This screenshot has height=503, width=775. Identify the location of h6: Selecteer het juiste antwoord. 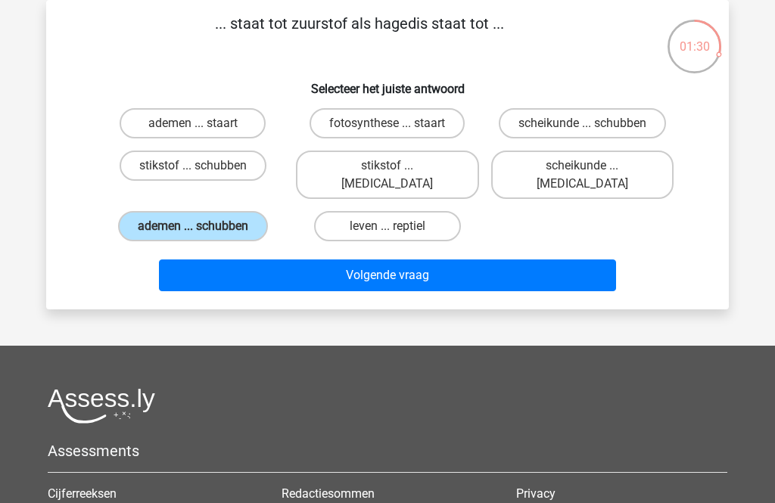
(388, 82).